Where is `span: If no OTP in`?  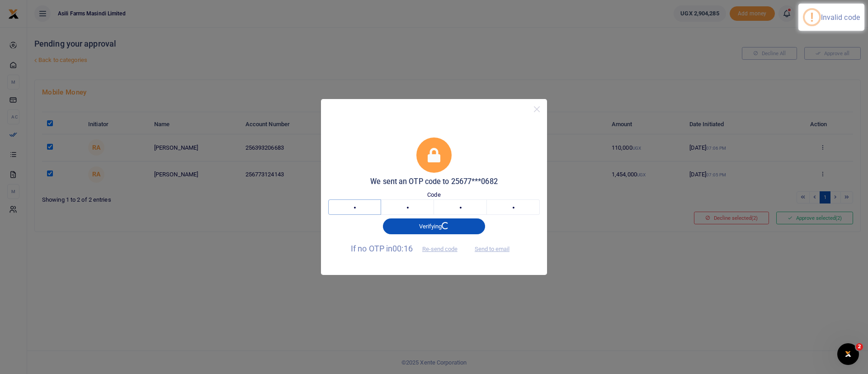 span: If no OTP in is located at coordinates (407, 248).